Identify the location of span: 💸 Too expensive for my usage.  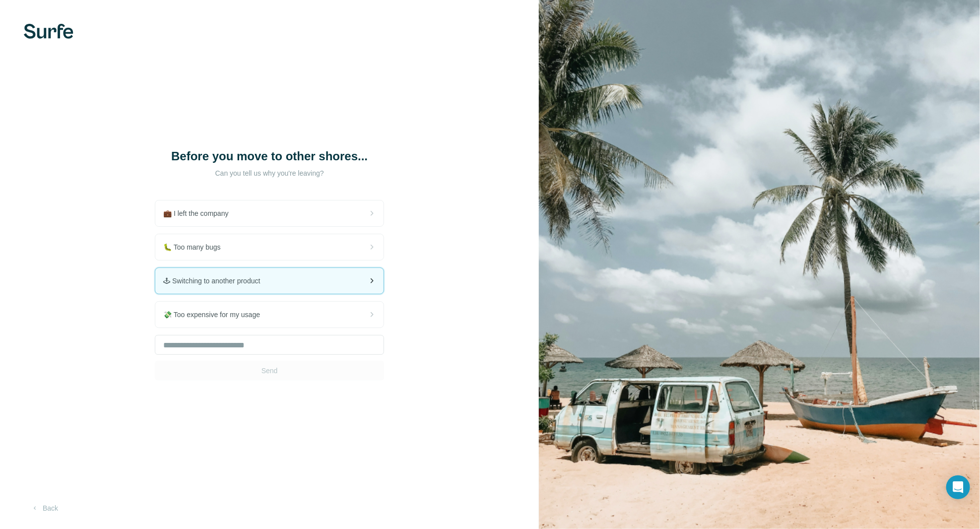
(215, 314).